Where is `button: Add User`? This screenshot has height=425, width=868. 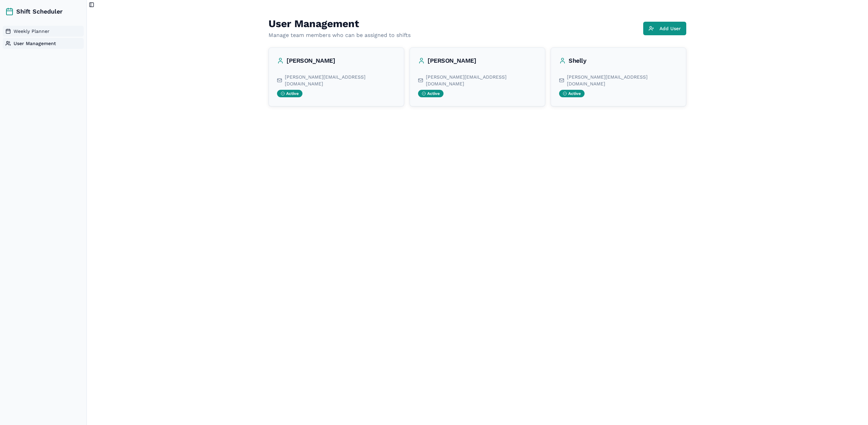 button: Add User is located at coordinates (664, 28).